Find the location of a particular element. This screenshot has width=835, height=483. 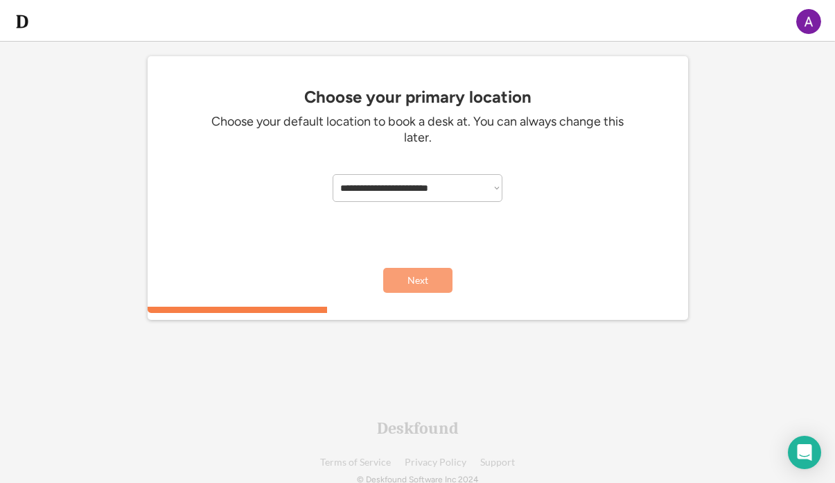

a: Privacy Policy is located at coordinates (435, 462).